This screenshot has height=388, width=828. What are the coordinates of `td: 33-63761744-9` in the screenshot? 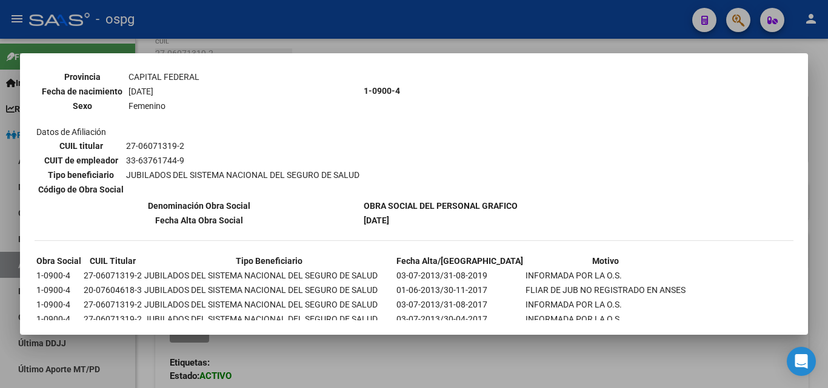 It's located at (242, 161).